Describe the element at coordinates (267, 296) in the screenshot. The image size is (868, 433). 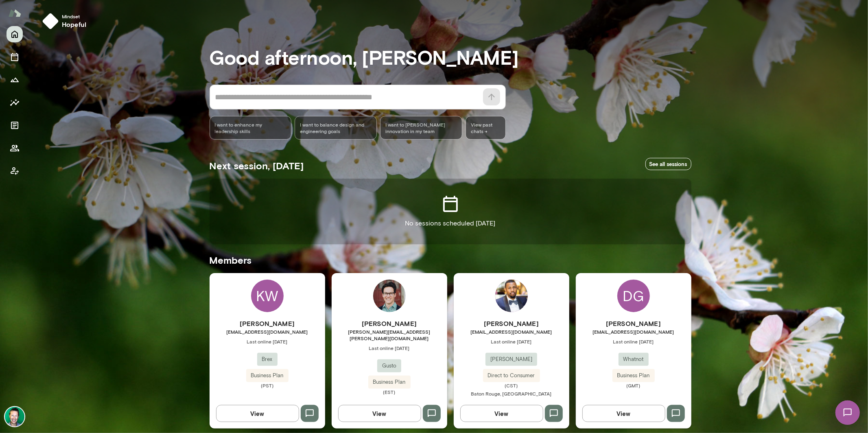
I see `div: KW` at that location.